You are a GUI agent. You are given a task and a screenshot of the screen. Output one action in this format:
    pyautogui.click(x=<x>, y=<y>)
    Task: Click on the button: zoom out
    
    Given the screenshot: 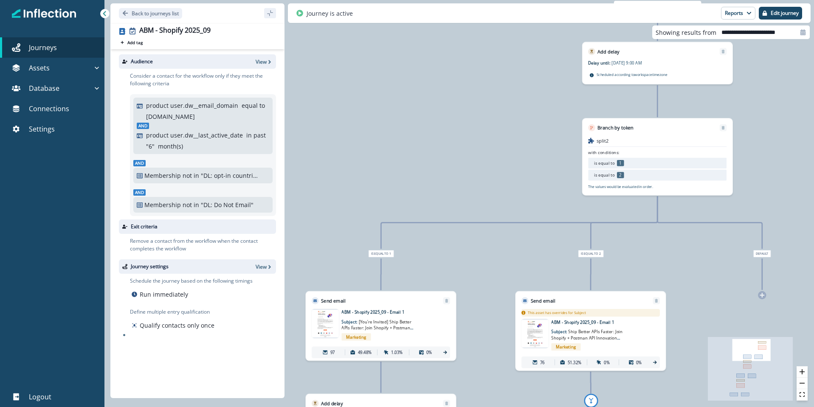 What is the action you would take?
    pyautogui.click(x=802, y=383)
    